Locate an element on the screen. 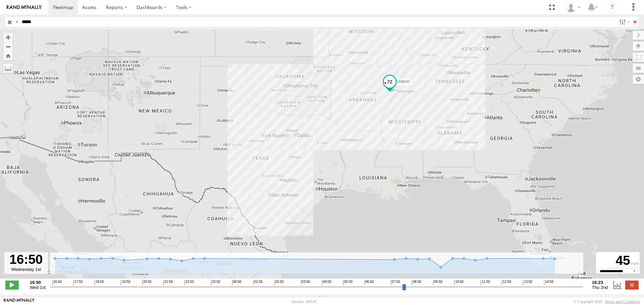 The width and height of the screenshot is (644, 305). span: 10:50 is located at coordinates (459, 283).